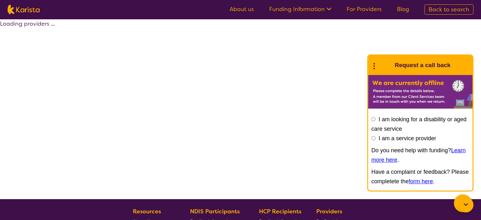 The width and height of the screenshot is (481, 220). I want to click on button: Channel Menu, so click(462, 203).